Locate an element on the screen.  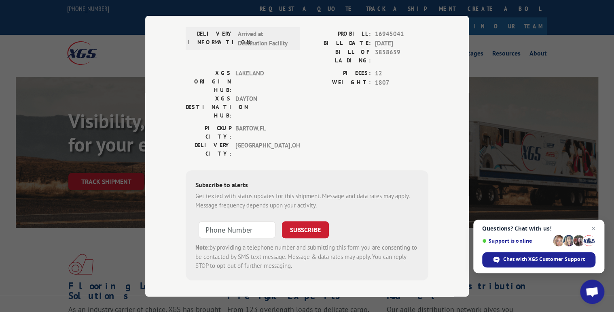
label: DELIVERY INFORMATION: is located at coordinates (211, 38).